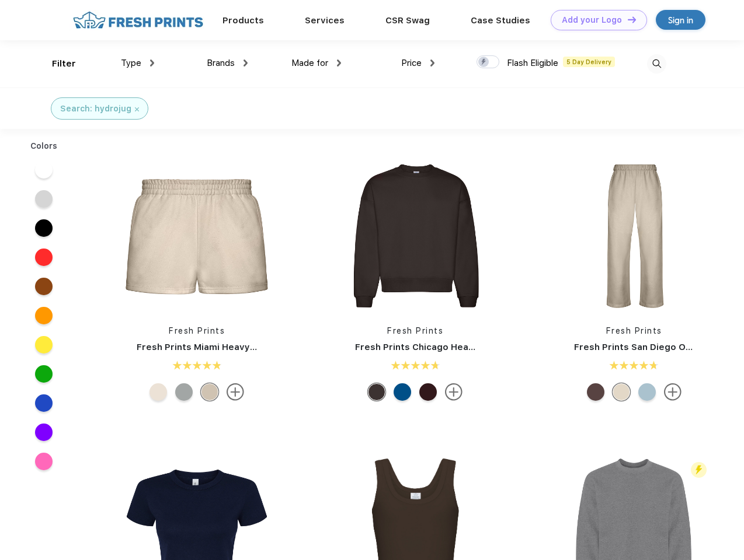 The width and height of the screenshot is (744, 560). What do you see at coordinates (592, 20) in the screenshot?
I see `div: Add your Logo` at bounding box center [592, 20].